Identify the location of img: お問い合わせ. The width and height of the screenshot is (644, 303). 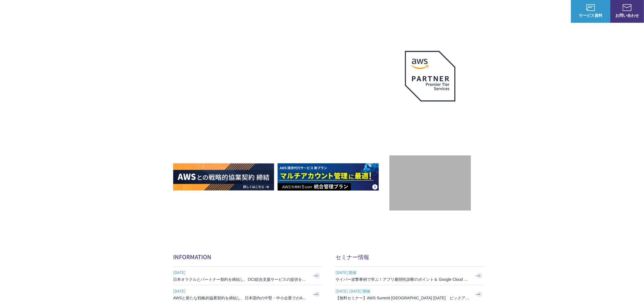
(627, 8).